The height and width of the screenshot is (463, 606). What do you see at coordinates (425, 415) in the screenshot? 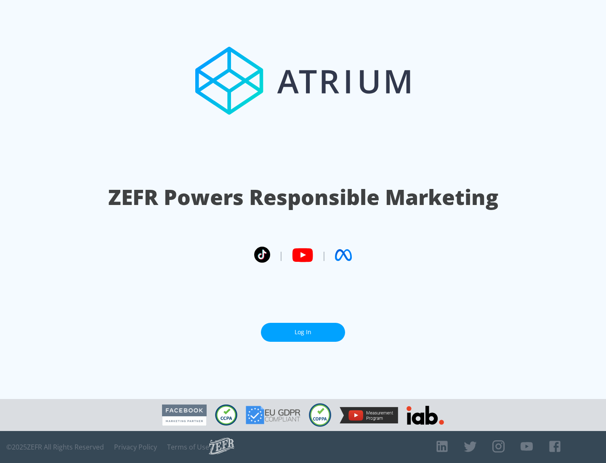
I see `img: IAB` at bounding box center [425, 415].